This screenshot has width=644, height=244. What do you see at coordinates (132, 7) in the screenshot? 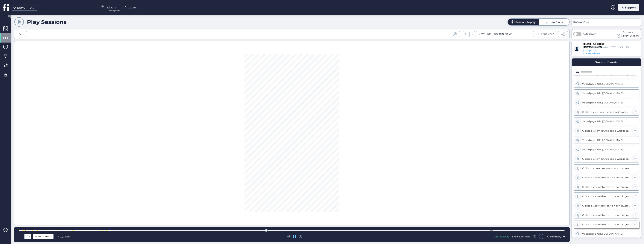
I see `span: Labels` at bounding box center [132, 7].